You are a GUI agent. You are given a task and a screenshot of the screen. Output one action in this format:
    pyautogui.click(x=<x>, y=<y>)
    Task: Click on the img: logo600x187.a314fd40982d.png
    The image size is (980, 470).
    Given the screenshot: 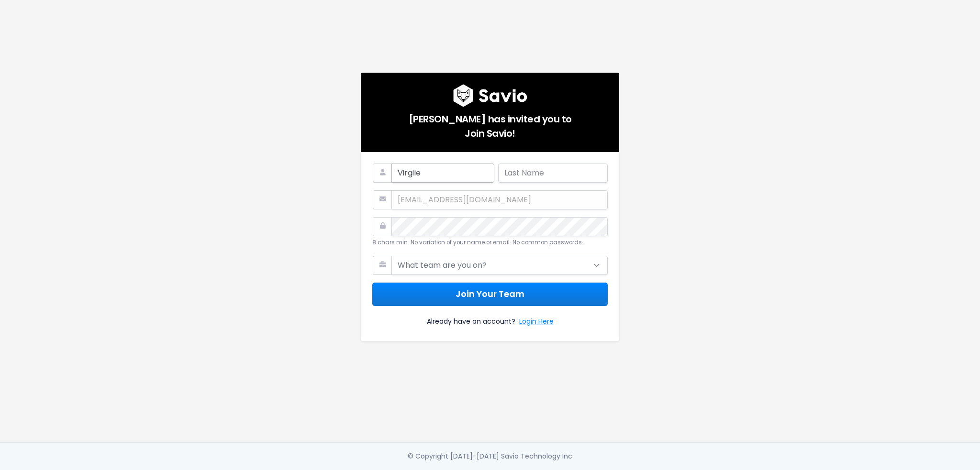 What is the action you would take?
    pyautogui.click(x=490, y=95)
    